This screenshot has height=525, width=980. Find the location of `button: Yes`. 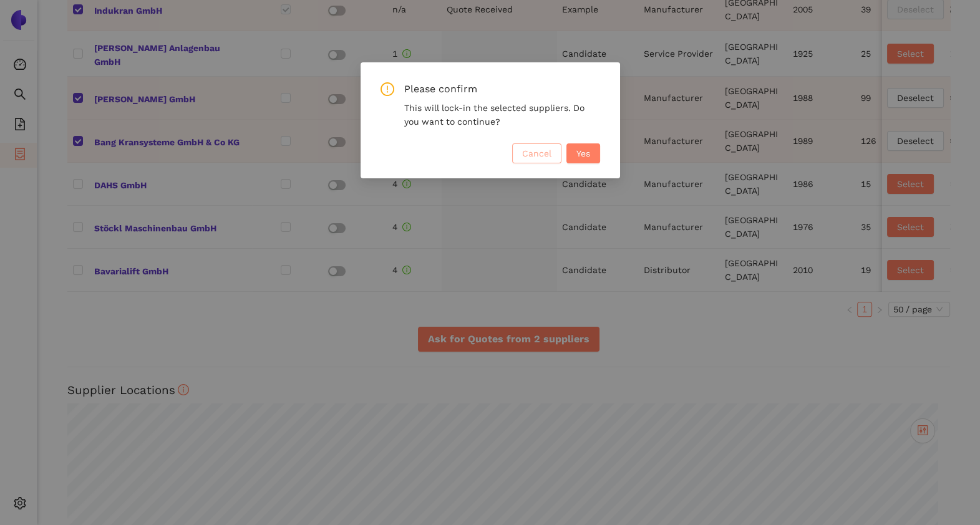

button: Yes is located at coordinates (583, 153).